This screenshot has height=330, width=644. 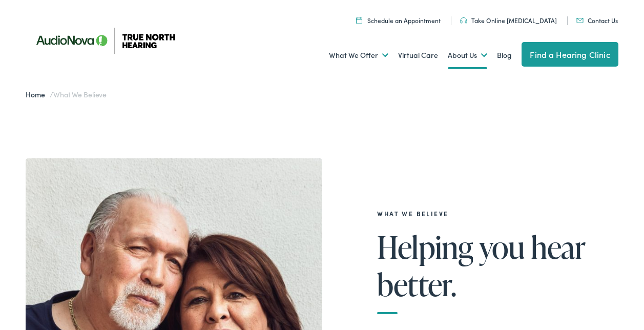 I want to click on span: Helping, so click(x=424, y=247).